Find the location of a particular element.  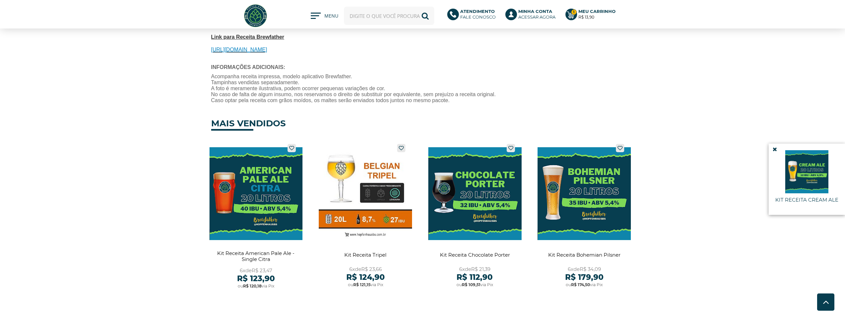

button: MENU is located at coordinates (324, 16).